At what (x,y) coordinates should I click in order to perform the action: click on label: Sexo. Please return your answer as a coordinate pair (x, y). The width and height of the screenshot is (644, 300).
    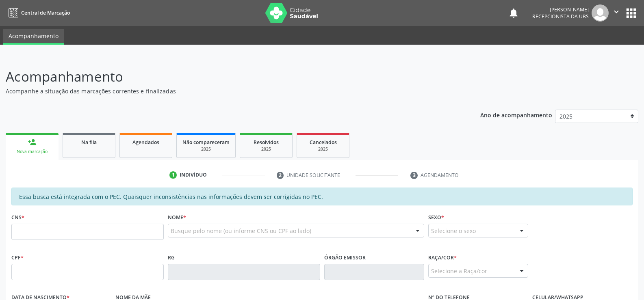
    Looking at the image, I should click on (436, 217).